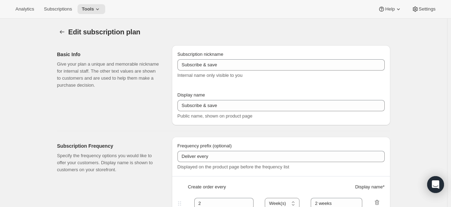  I want to click on button: Help, so click(389, 9).